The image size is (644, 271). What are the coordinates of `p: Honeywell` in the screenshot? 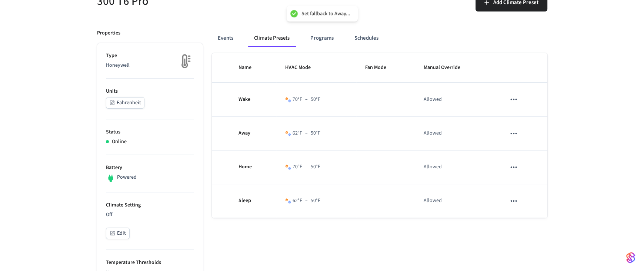 It's located at (150, 65).